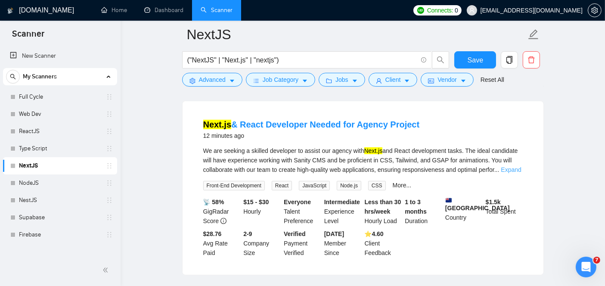  Describe the element at coordinates (492, 80) in the screenshot. I see `a: Reset All` at that location.